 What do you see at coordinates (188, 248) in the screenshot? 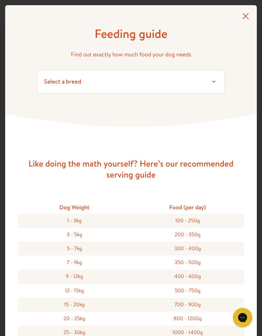
I see `div: 300 - 400g` at bounding box center [188, 248].